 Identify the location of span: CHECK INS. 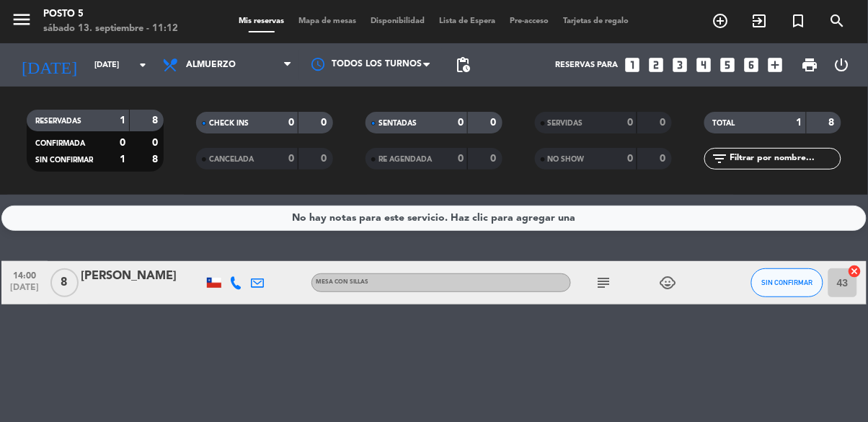
(229, 123).